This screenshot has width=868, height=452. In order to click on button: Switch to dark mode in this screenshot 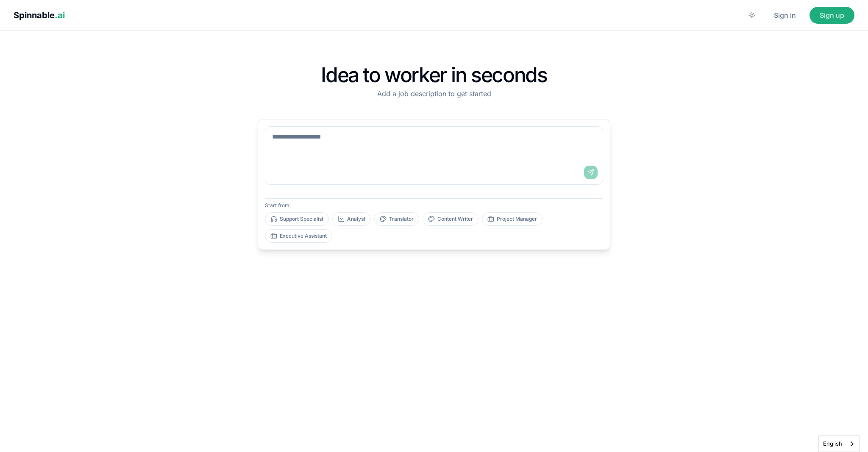, I will do `click(752, 15)`.